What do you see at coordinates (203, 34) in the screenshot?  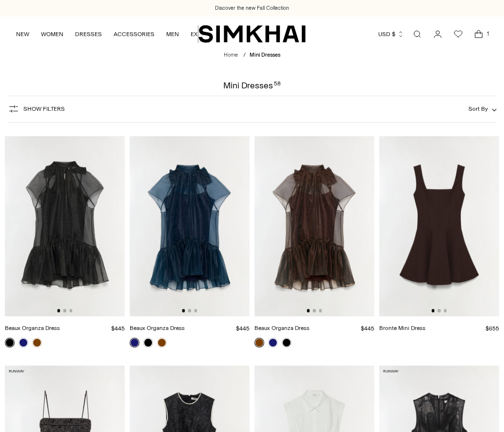 I see `a: EXPLORE` at bounding box center [203, 34].